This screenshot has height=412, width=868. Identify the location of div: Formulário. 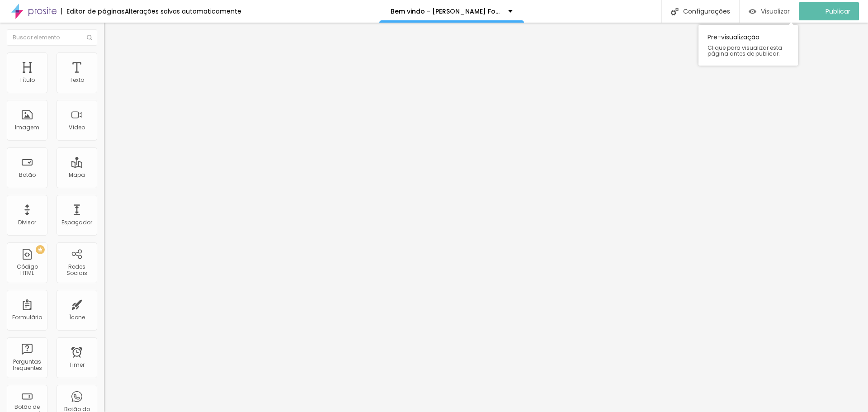
(27, 317).